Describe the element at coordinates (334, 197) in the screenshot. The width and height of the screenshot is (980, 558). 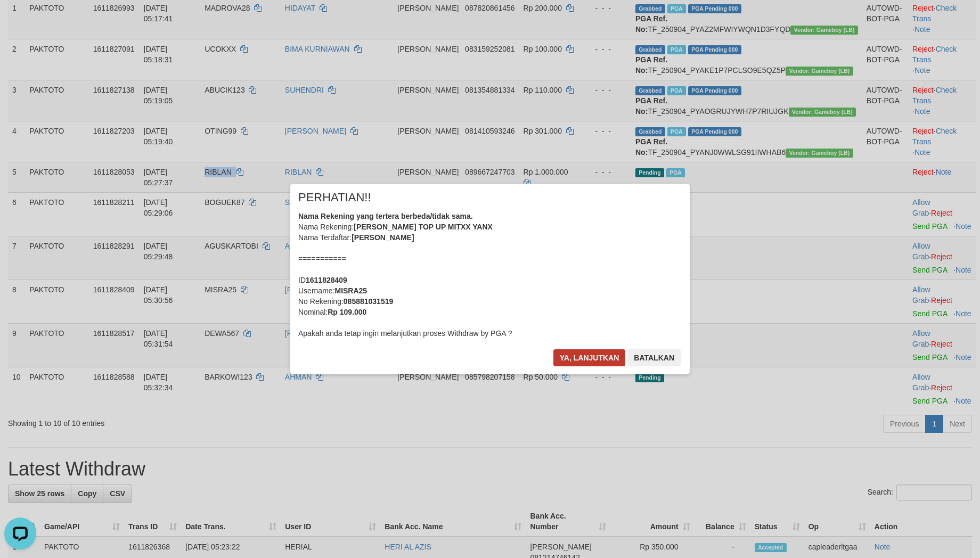
I see `span: PERHATIAN!!` at that location.